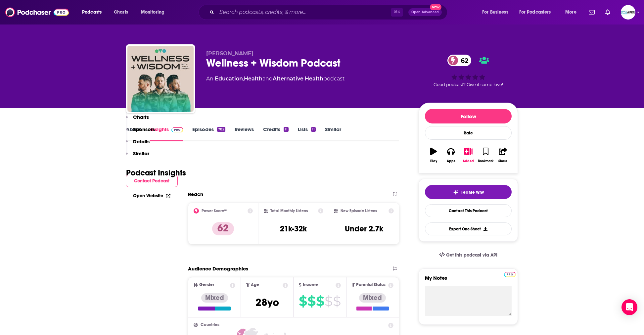  Describe the element at coordinates (463, 60) in the screenshot. I see `span: 62` at that location.